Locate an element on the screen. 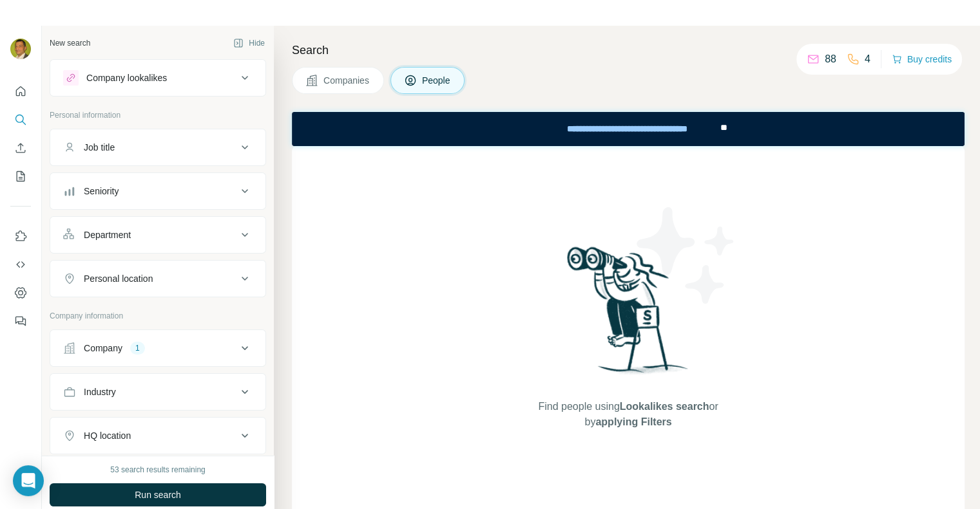  span: Companies is located at coordinates (347, 81).